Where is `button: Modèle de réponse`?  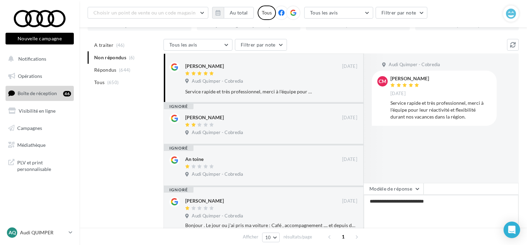
button: Modèle de réponse is located at coordinates (394, 189).